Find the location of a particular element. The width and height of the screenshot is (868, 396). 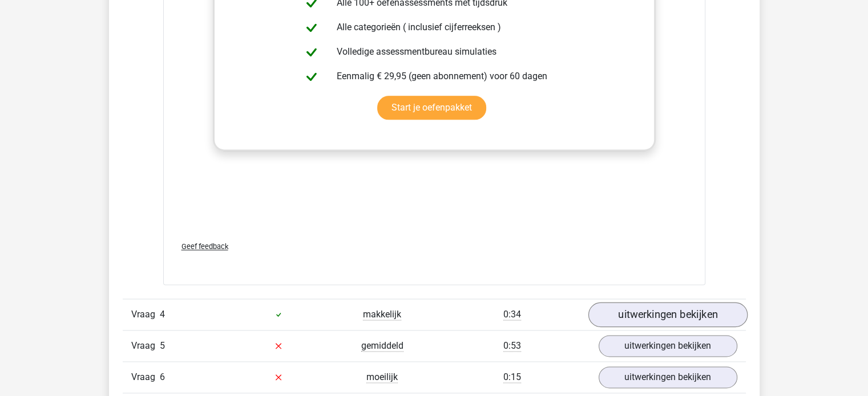

span: 4 is located at coordinates (162, 314).